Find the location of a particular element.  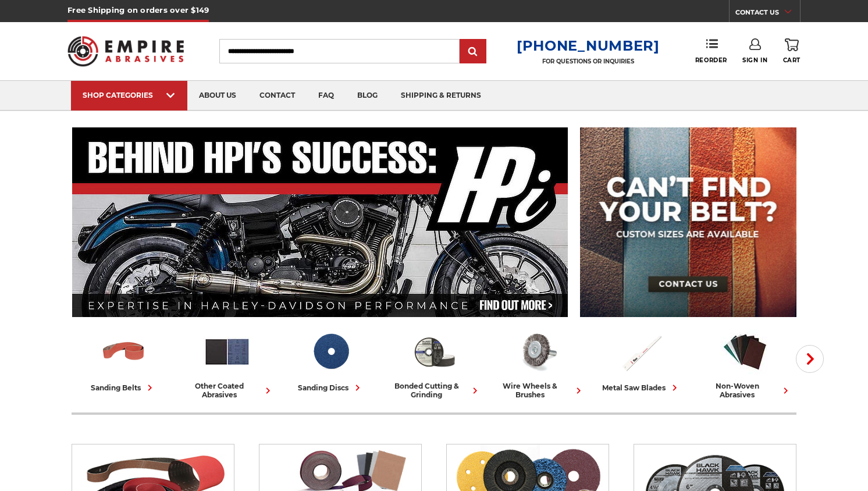

img: Bonded Cutting & Grinding is located at coordinates (434, 351).